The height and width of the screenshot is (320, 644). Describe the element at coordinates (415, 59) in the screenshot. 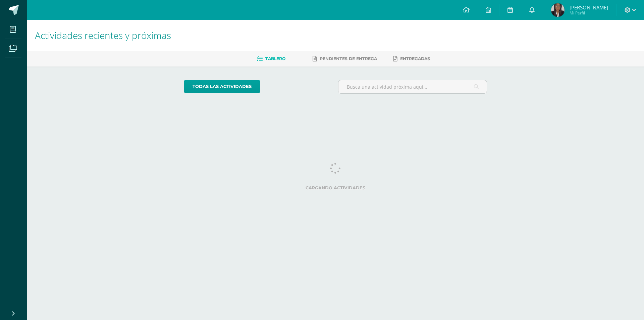

I see `span: Entregadas` at that location.